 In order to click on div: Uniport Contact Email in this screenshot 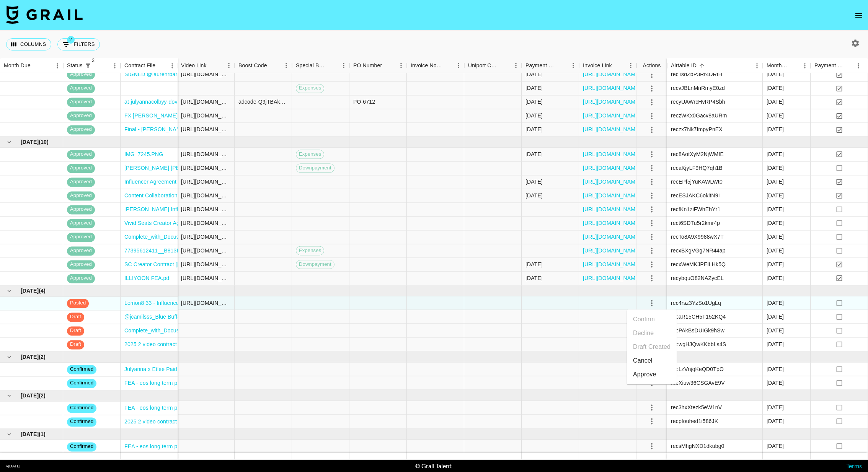, I will do `click(493, 66)`.